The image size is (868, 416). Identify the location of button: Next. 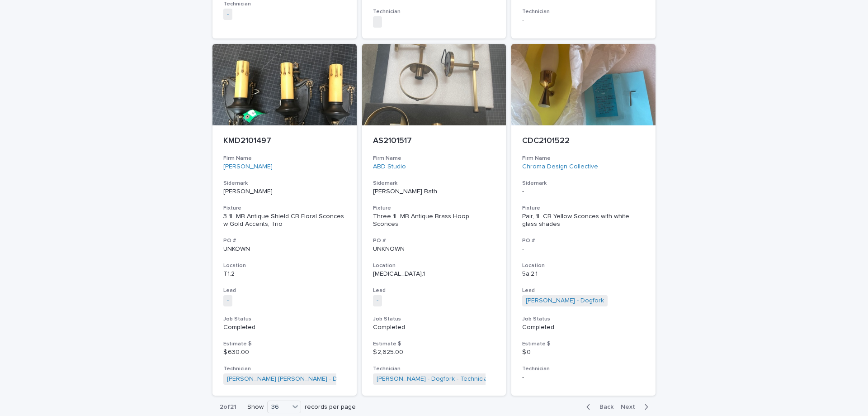
(636, 407).